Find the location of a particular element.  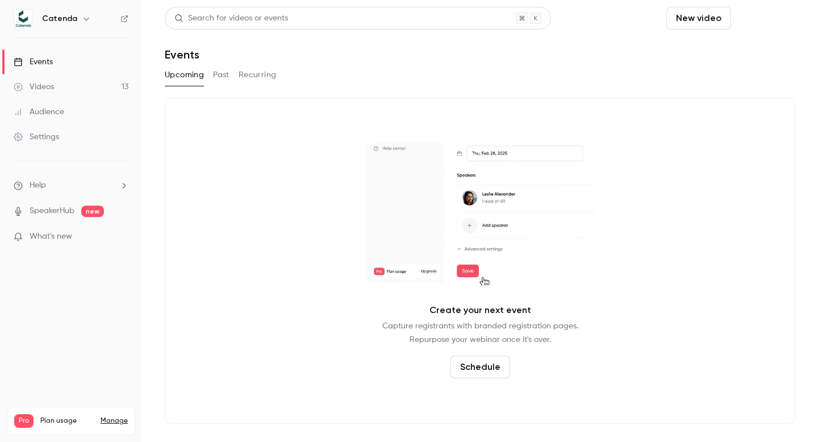

h1: Events is located at coordinates (182, 55).